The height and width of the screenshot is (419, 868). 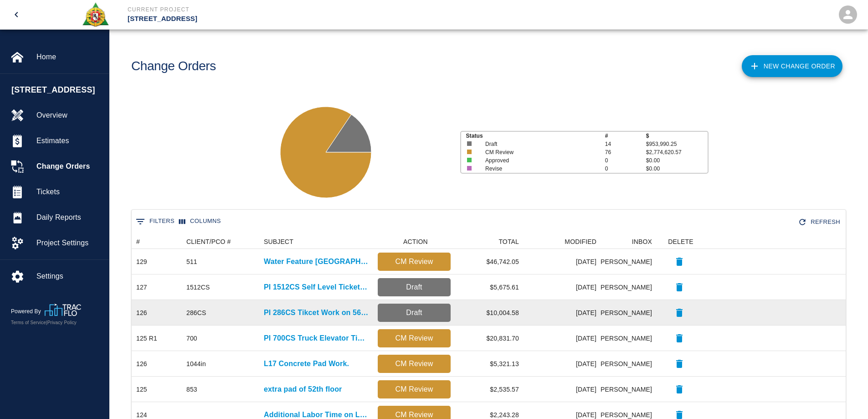 I want to click on button: Refresh, so click(x=820, y=222).